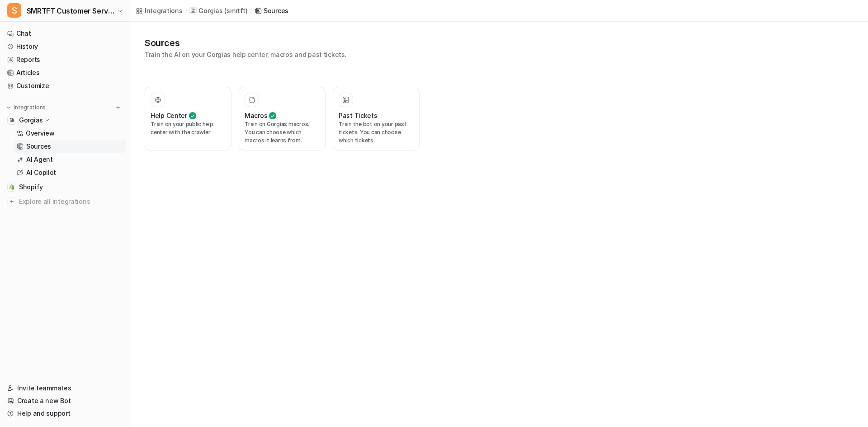  I want to click on img: menu_add.svg, so click(118, 108).